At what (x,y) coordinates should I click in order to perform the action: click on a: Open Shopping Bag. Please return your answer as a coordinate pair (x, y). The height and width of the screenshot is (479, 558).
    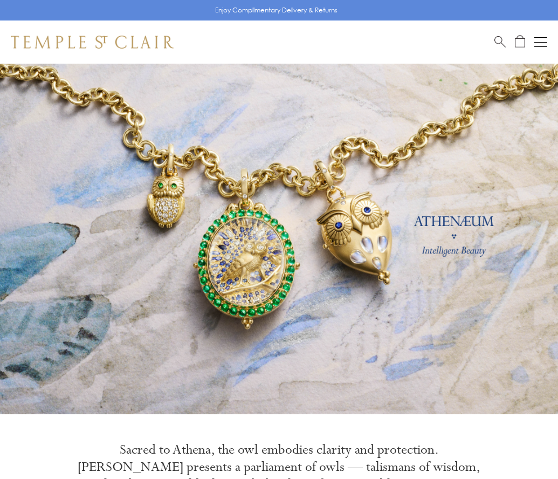
    Looking at the image, I should click on (520, 42).